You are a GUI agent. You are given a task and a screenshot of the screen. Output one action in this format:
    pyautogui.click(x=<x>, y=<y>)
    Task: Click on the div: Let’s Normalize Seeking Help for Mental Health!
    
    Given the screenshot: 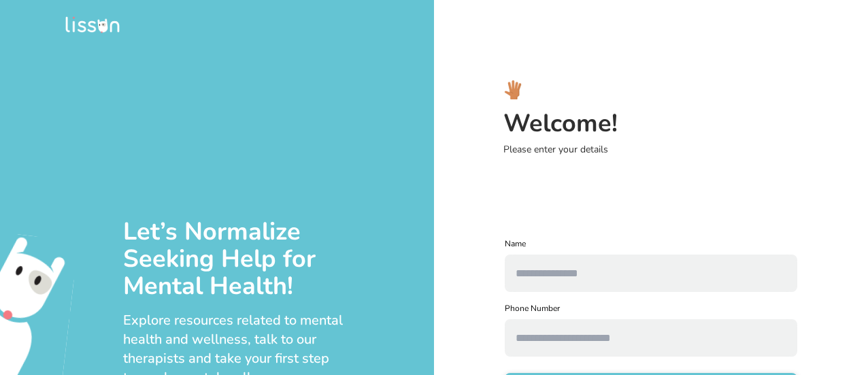 What is the action you would take?
    pyautogui.click(x=238, y=259)
    